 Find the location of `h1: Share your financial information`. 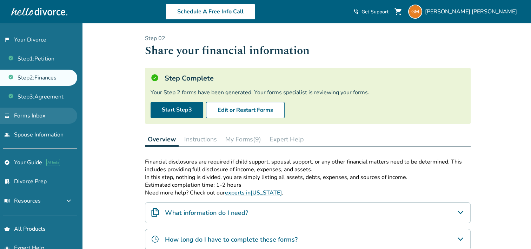

h1: Share your financial information is located at coordinates (308, 51).